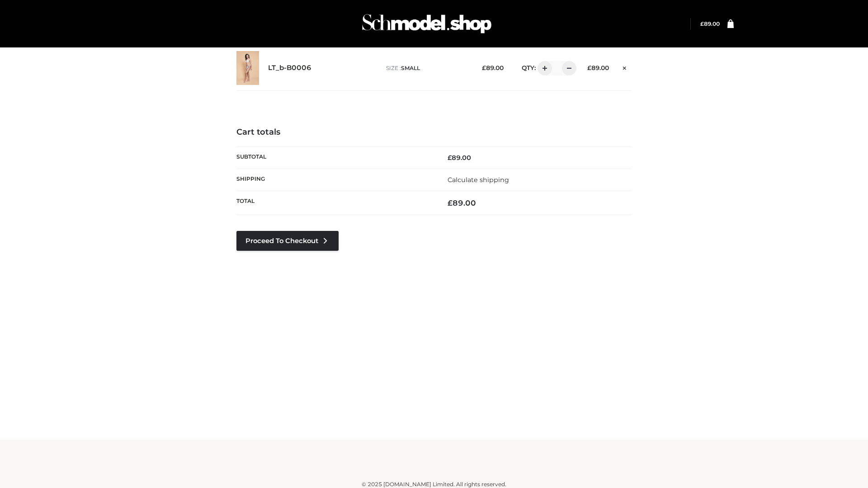 The width and height of the screenshot is (868, 488). What do you see at coordinates (335, 179) in the screenshot?
I see `th: Shipping` at bounding box center [335, 179].